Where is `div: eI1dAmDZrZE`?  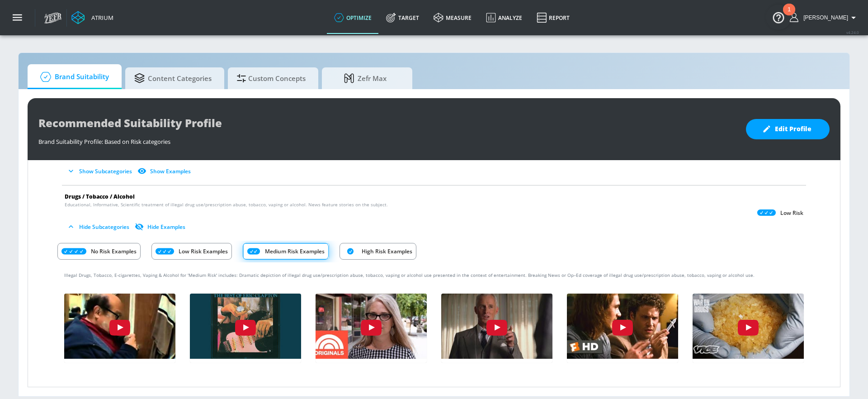
div: eI1dAmDZrZE is located at coordinates (623, 329).